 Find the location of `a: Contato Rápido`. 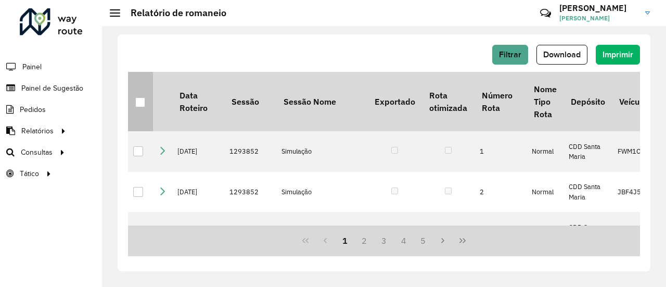

a: Contato Rápido is located at coordinates (545, 13).